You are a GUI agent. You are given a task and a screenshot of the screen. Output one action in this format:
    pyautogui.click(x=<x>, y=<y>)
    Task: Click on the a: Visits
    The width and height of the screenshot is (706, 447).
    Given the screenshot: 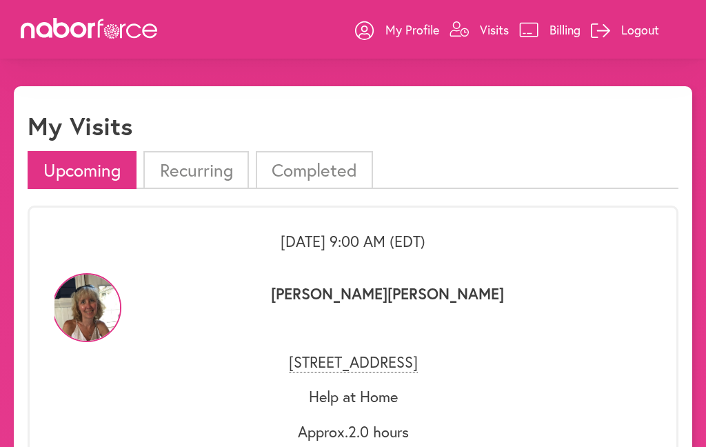 What is the action you would take?
    pyautogui.click(x=479, y=30)
    